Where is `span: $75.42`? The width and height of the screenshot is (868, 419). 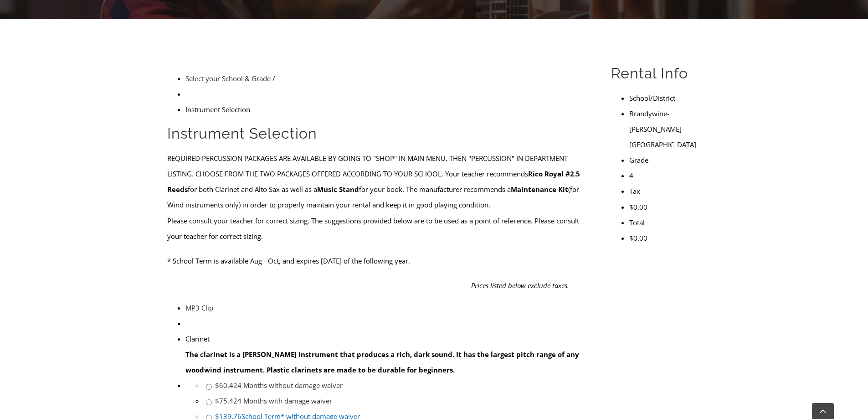
span: $75.42 is located at coordinates (226, 400).